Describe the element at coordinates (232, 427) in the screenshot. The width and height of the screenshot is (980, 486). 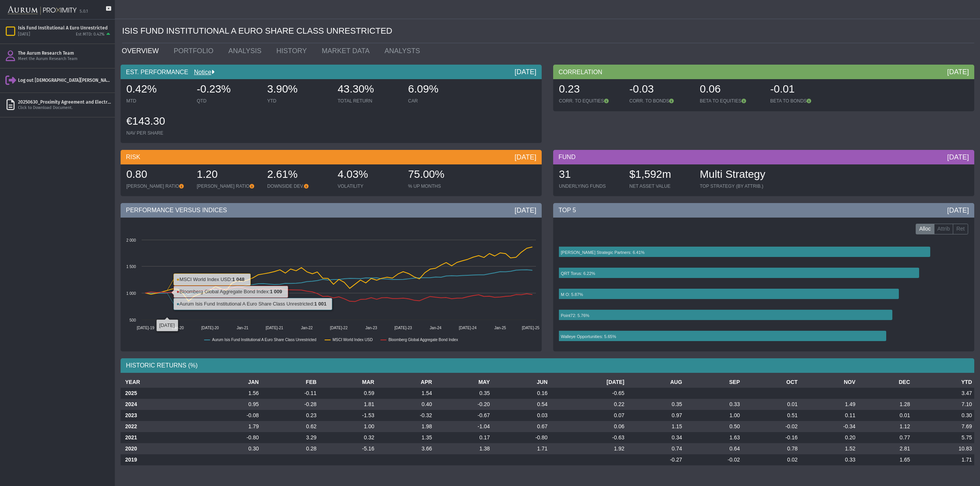
I see `td: 1.79` at that location.